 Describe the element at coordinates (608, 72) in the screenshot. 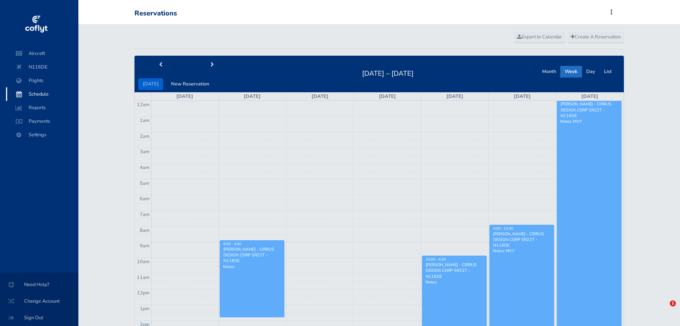

I see `button: List` at that location.